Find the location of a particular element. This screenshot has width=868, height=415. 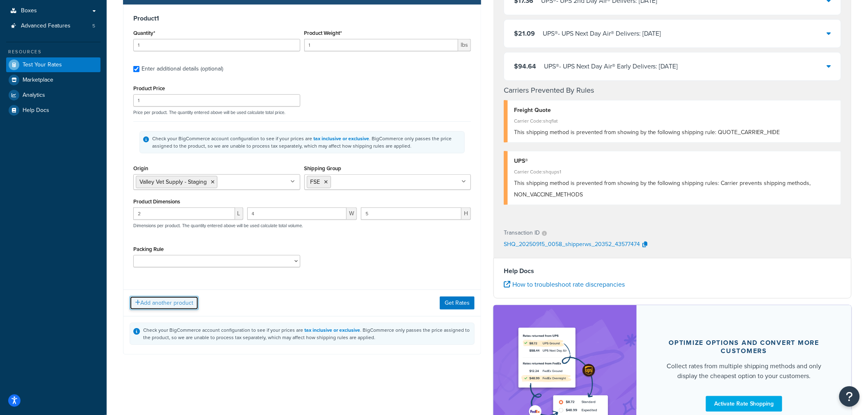

input: 0.00 is located at coordinates (382, 45).